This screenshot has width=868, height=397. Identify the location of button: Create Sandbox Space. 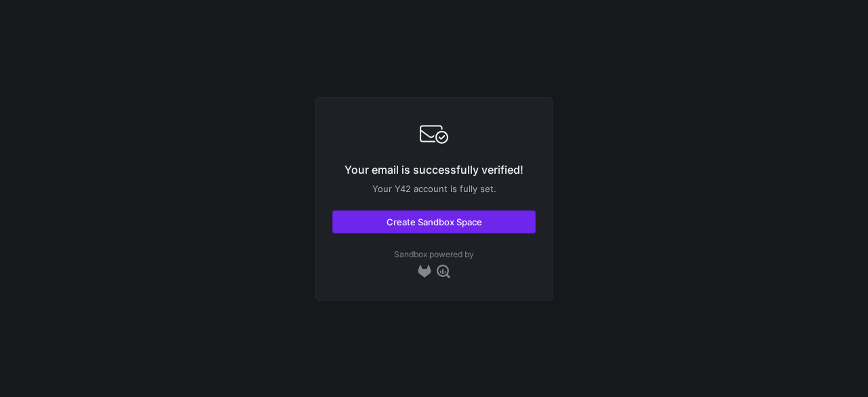
(434, 222).